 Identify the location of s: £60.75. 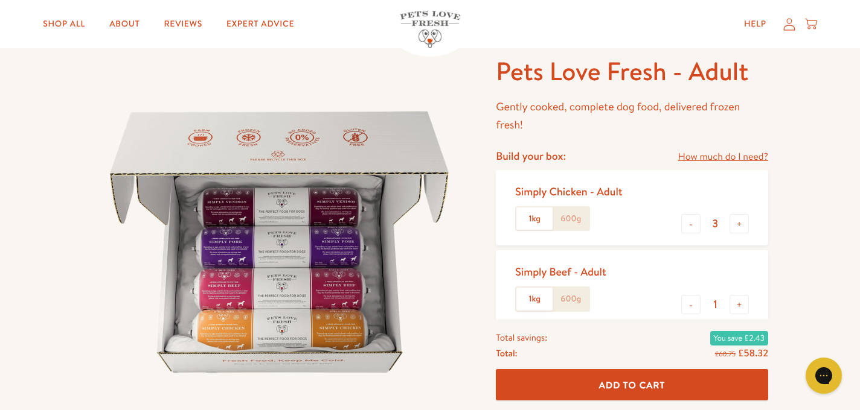
(725, 354).